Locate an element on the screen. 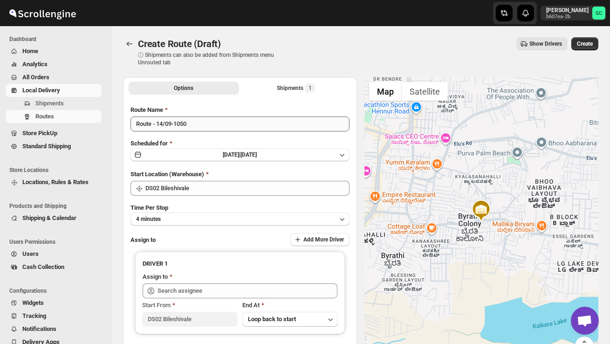  p: ⓘ Shipments can also be added from Shipments menu Unrouted tab is located at coordinates (211, 59).